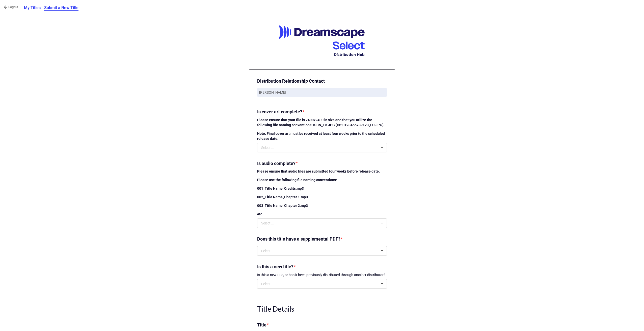  Describe the element at coordinates (322, 309) in the screenshot. I see `h1: Title Details` at that location.